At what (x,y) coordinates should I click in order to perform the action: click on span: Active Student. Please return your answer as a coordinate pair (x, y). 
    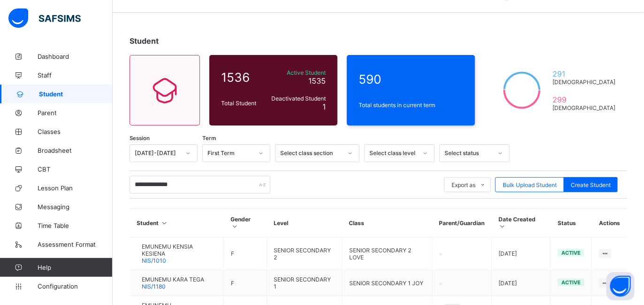
    Looking at the image, I should click on (297, 72).